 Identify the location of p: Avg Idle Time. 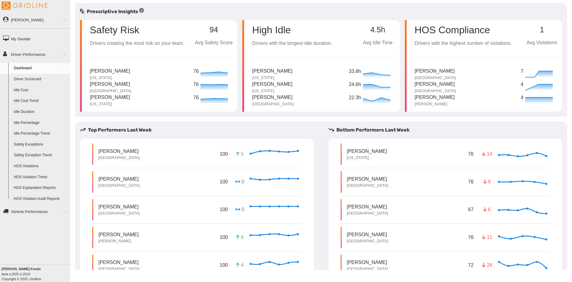
(378, 43).